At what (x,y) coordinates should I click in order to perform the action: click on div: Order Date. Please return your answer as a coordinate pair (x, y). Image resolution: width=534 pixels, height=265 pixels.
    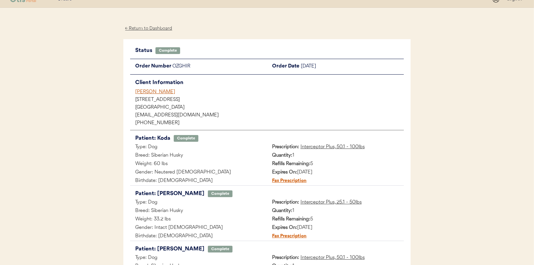
    Looking at the image, I should click on (284, 67).